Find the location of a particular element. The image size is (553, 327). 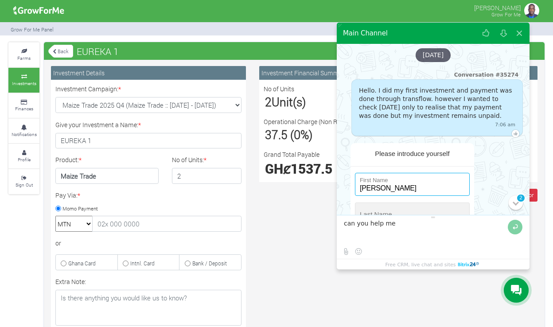

a: Back is located at coordinates (61, 51).